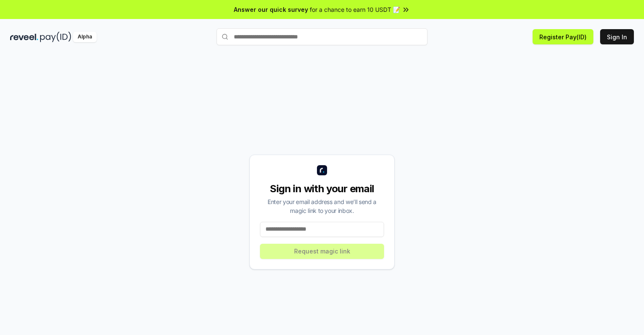  I want to click on span: for a chance to earn 10 USDT 📝, so click(355, 9).